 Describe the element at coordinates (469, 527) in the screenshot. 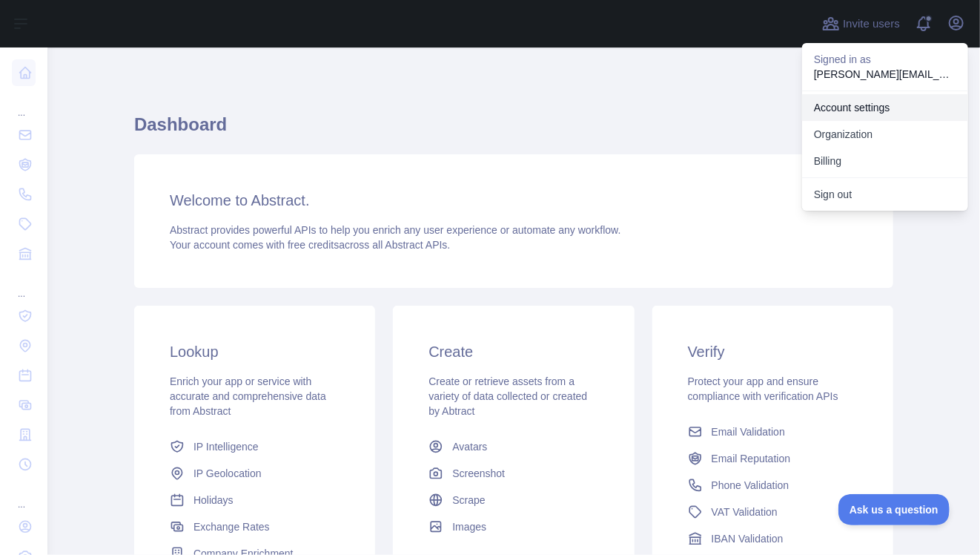

I see `span: Images` at that location.